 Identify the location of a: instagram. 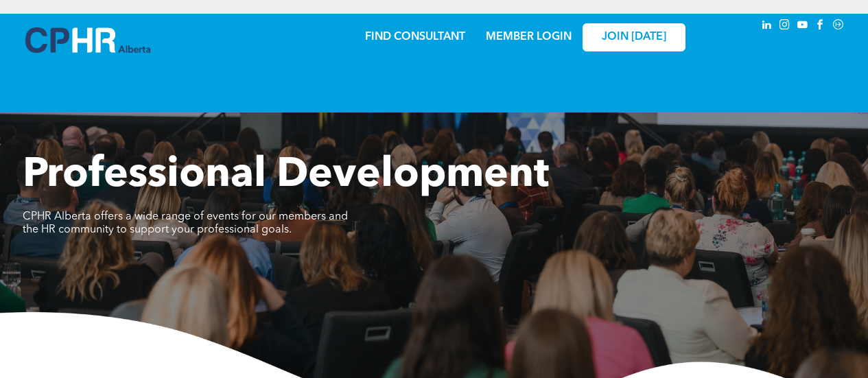
(785, 26).